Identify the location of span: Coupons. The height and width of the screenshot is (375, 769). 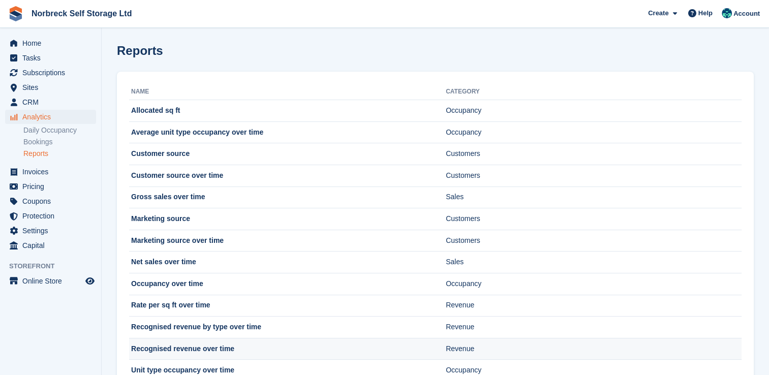
(53, 201).